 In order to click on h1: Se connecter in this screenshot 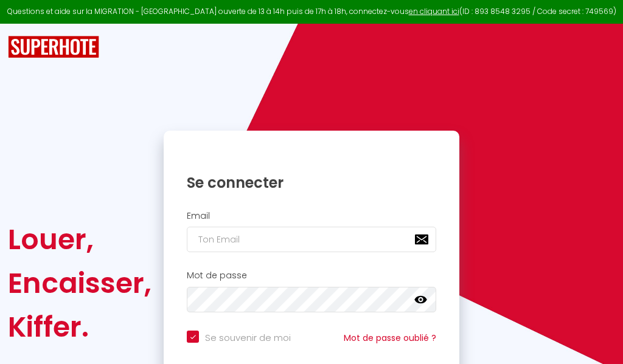, I will do `click(311, 182)`.